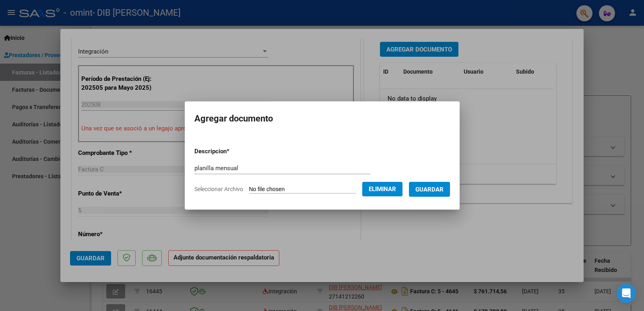 This screenshot has height=311, width=644. Describe the element at coordinates (219, 189) in the screenshot. I see `span: Seleccionar Archivo` at that location.